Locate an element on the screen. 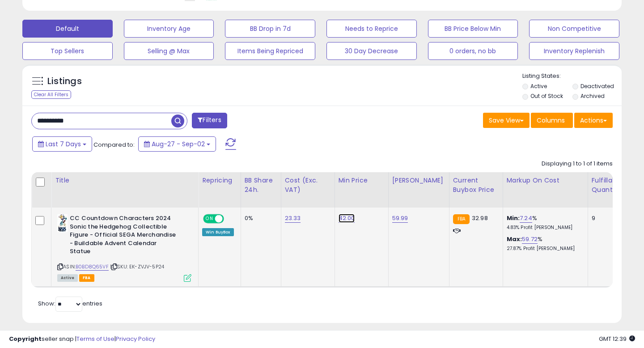 The width and height of the screenshot is (644, 348). span: FBA is located at coordinates (87, 278).